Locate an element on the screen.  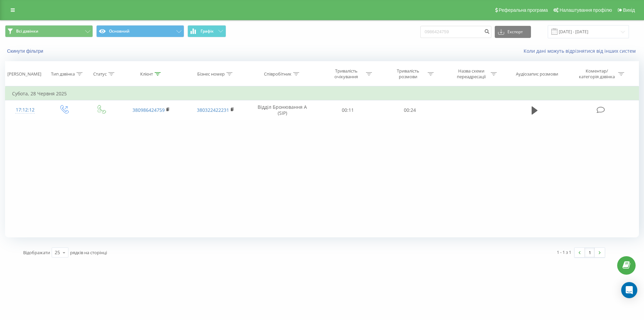
a: 1 is located at coordinates (589, 253).